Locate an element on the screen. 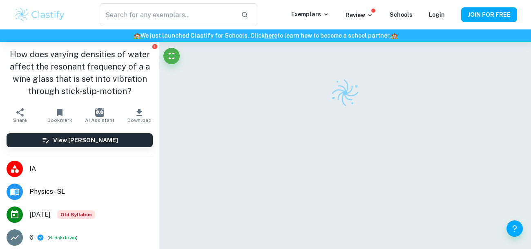  button: Fullscreen is located at coordinates (172, 56).